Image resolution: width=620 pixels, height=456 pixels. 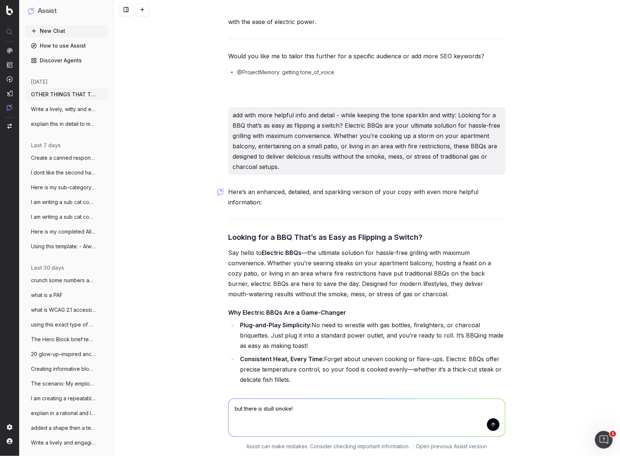 What do you see at coordinates (10, 126) in the screenshot?
I see `img: Switch project` at bounding box center [10, 126].